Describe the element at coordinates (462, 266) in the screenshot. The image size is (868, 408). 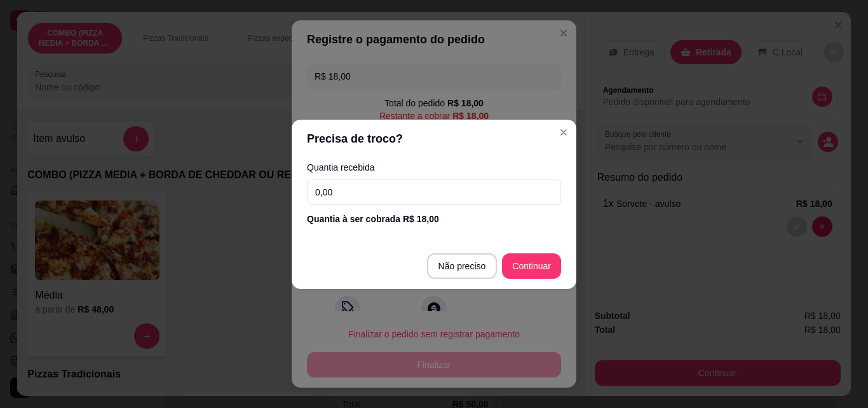
I see `button: Não preciso` at that location.